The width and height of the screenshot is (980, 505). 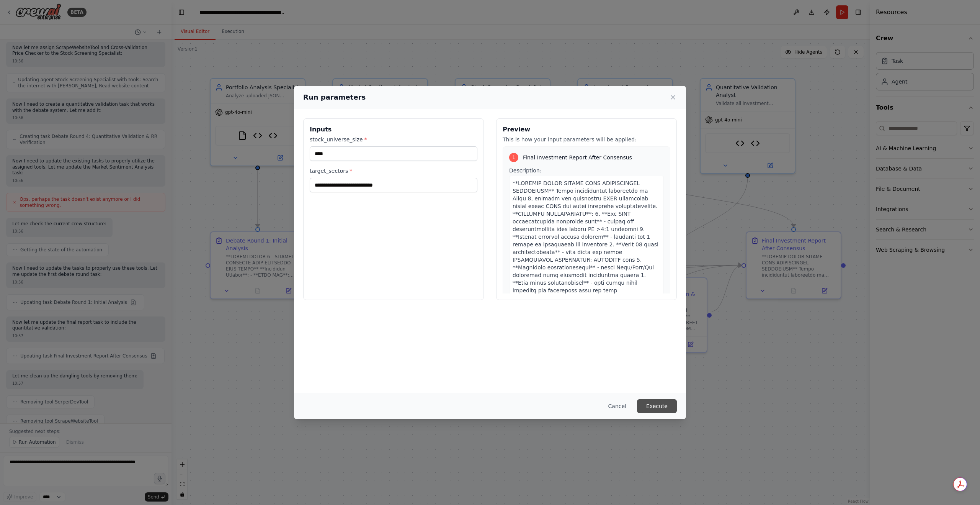 I want to click on span: Description:, so click(x=525, y=170).